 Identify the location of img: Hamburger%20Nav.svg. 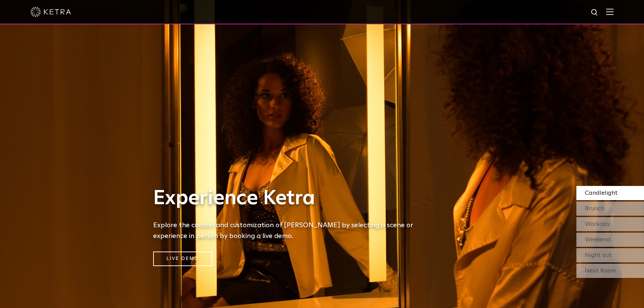
(610, 12).